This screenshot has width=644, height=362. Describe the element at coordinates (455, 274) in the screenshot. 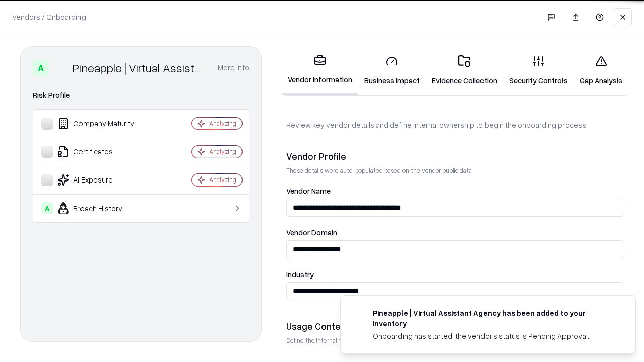

I see `label: Industry` at that location.